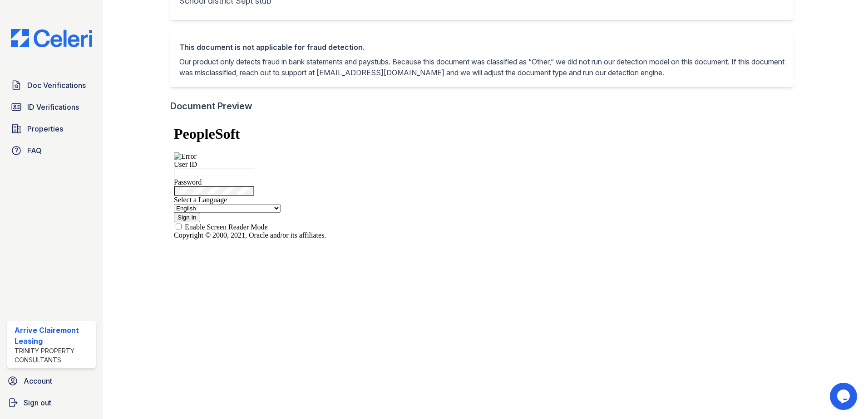 The image size is (868, 419). I want to click on div: Trinity Property Consultants, so click(53, 356).